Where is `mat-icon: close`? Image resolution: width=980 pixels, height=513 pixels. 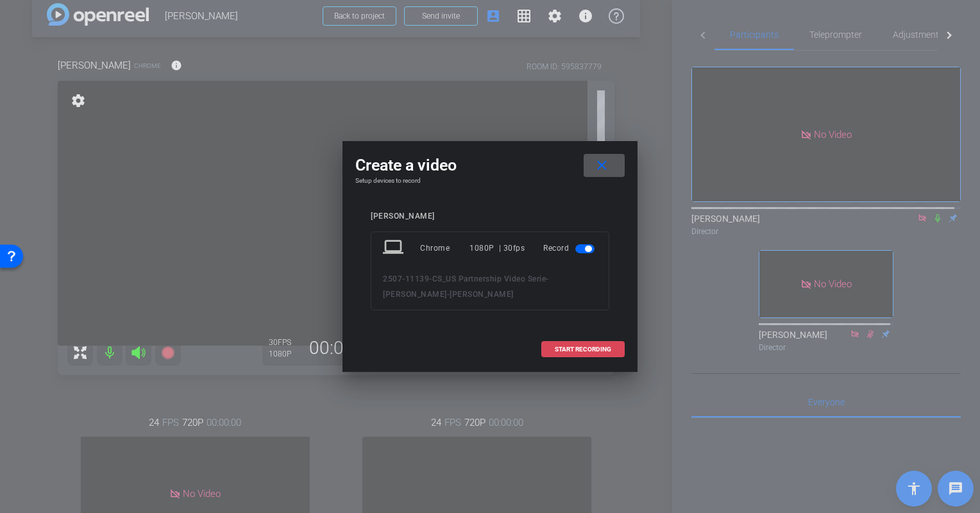
mat-icon: close is located at coordinates (602, 166).